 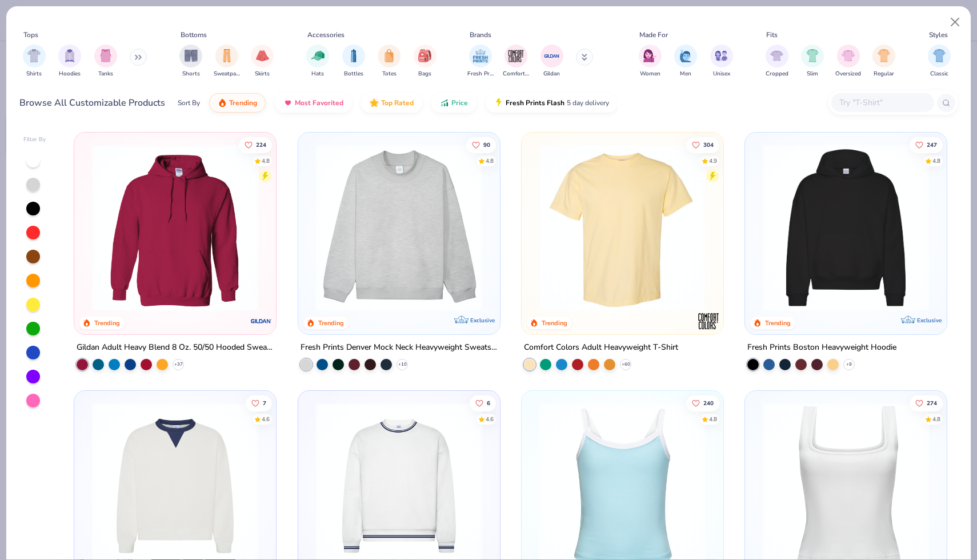 I want to click on button: Close, so click(x=956, y=22).